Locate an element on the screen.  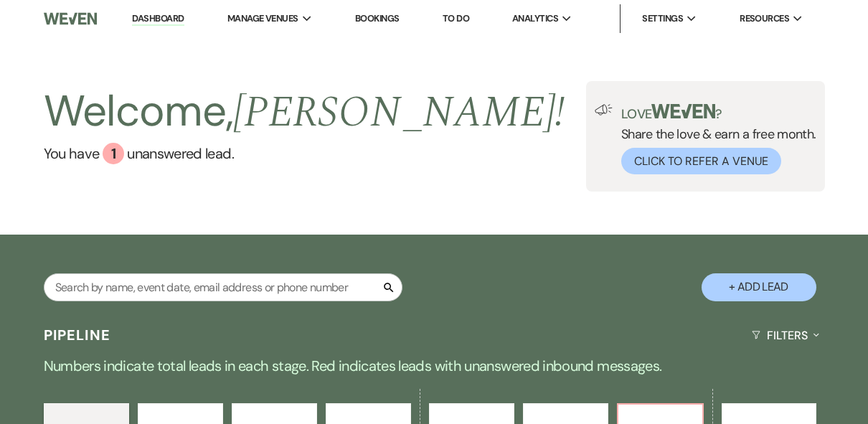
h3: Pipeline is located at coordinates (78, 335).